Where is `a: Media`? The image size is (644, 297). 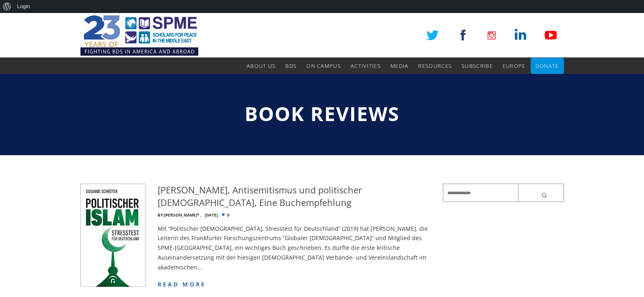
a: Media is located at coordinates (399, 66).